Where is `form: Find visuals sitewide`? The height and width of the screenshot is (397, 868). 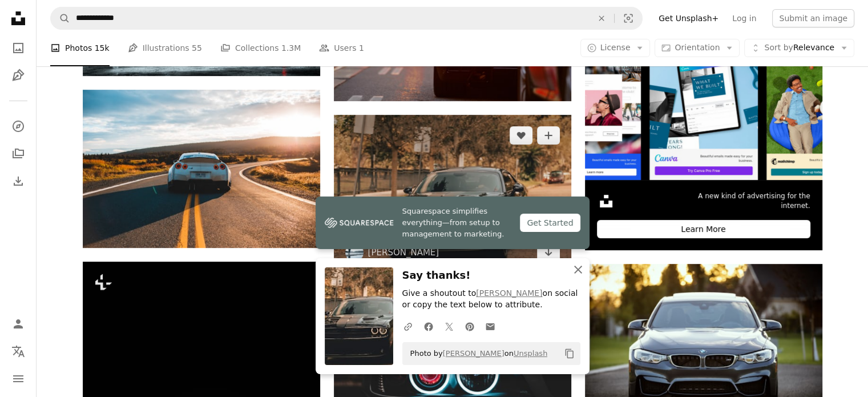
form: Find visuals sitewide is located at coordinates (347, 18).